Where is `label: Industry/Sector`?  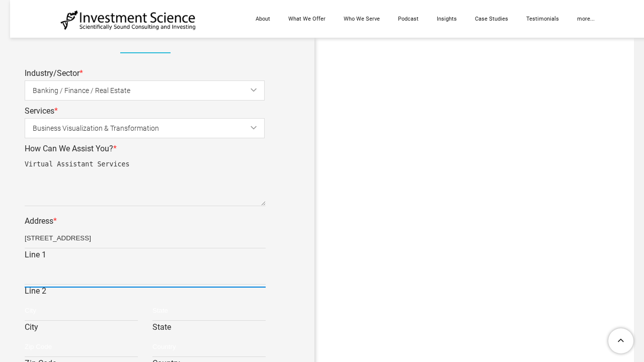 label: Industry/Sector is located at coordinates (54, 73).